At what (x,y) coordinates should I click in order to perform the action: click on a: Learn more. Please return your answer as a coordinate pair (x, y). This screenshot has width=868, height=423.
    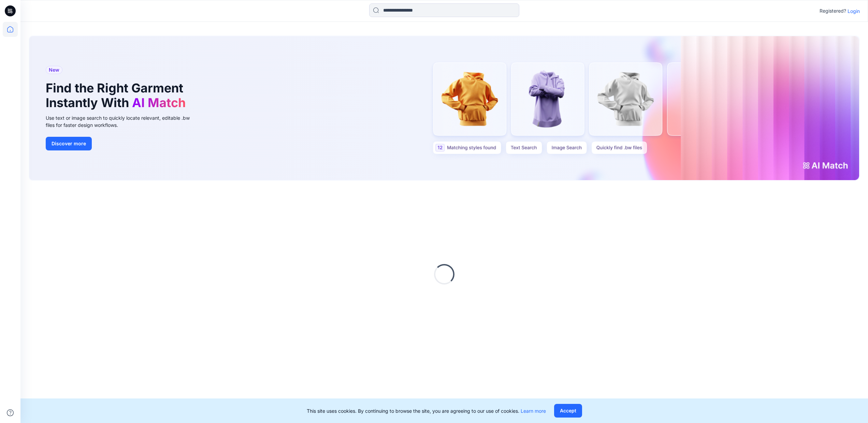
    Looking at the image, I should click on (534, 411).